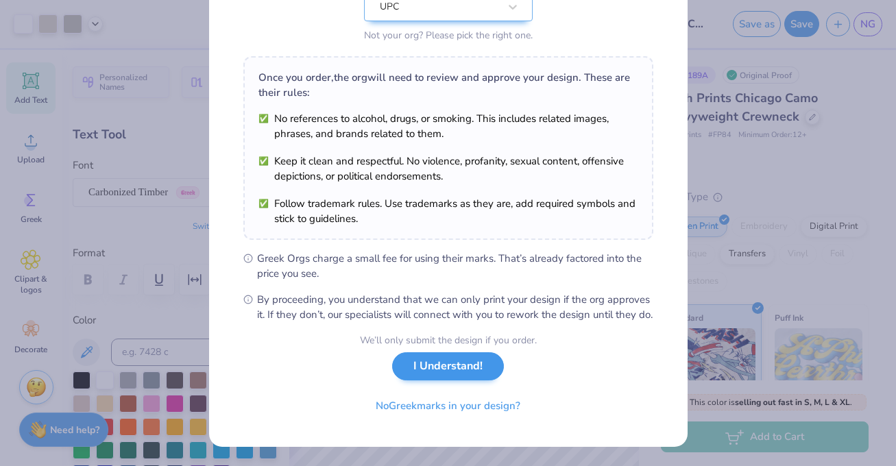 The width and height of the screenshot is (896, 466). What do you see at coordinates (455, 307) in the screenshot?
I see `span: By proceeding, you understand that we can only print your design if the org approves it. If they ...` at bounding box center [455, 307].